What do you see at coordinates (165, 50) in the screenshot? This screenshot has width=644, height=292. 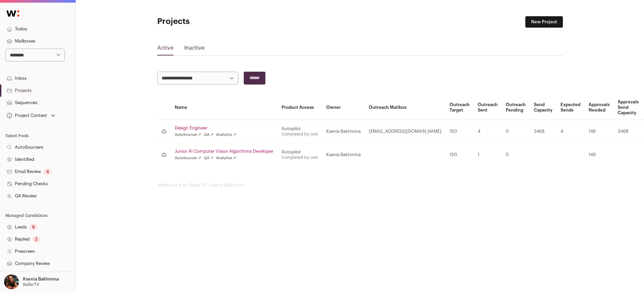 I see `a: Active` at bounding box center [165, 50].